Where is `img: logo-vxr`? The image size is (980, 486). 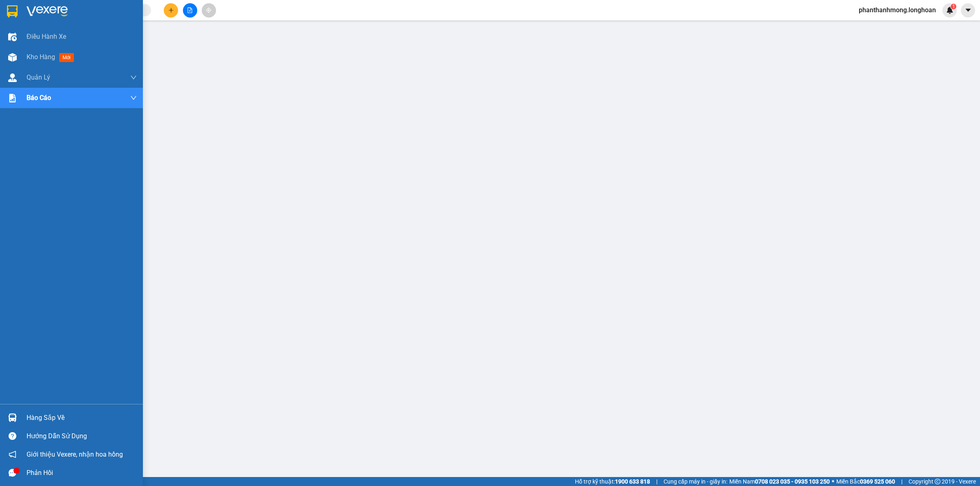 img: logo-vxr is located at coordinates (12, 12).